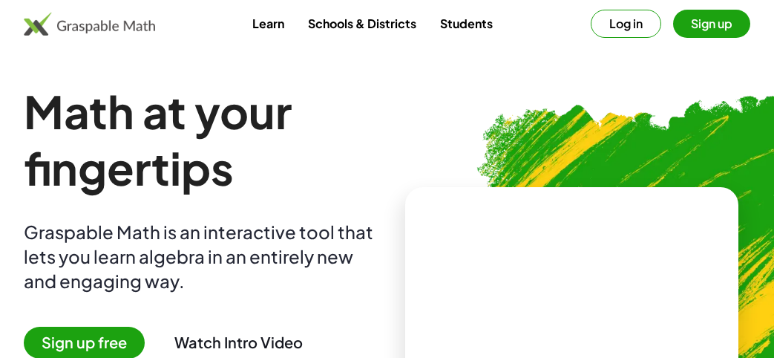 This screenshot has width=774, height=358. Describe the element at coordinates (202, 256) in the screenshot. I see `div: Graspable Math is an interactive tool that lets you learn algebra in an entirely new and engaging...` at that location.